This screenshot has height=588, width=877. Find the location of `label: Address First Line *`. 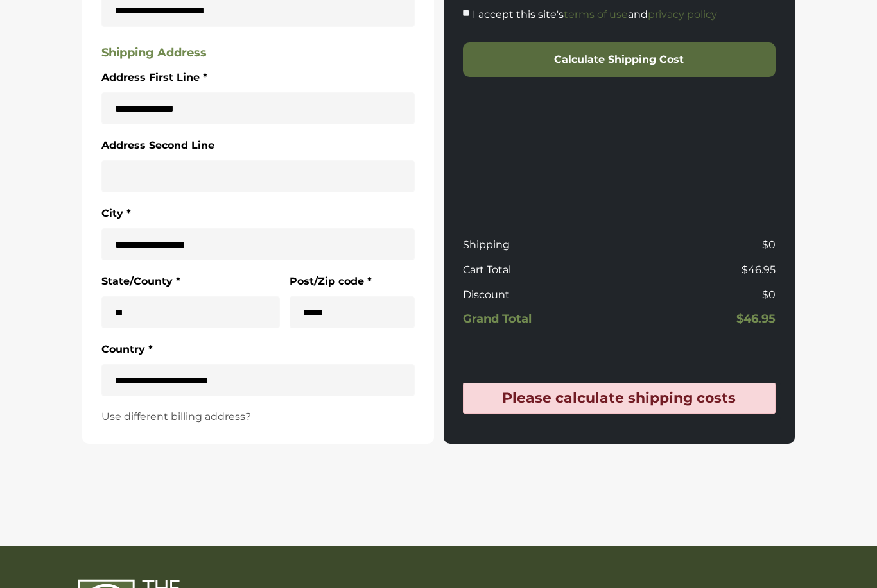

label: Address First Line * is located at coordinates (154, 77).